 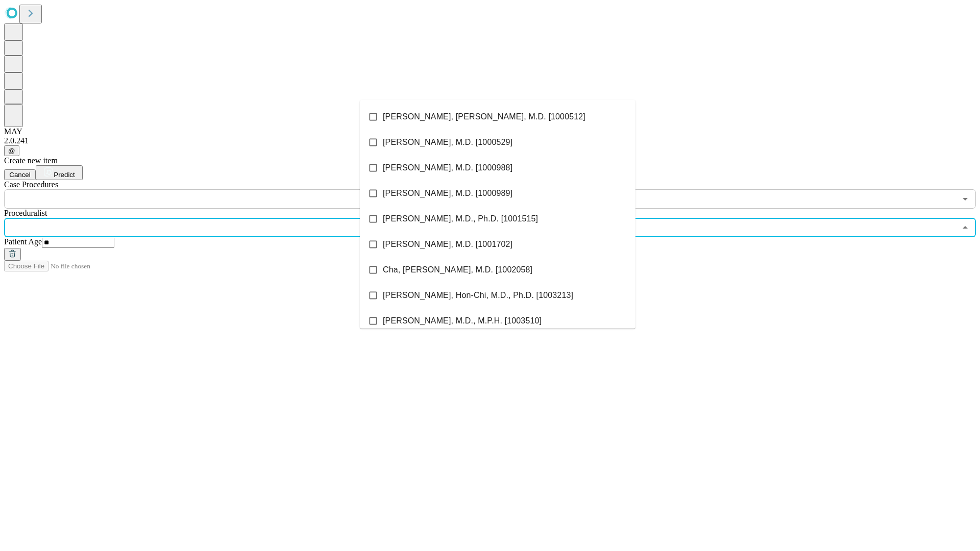 I want to click on div: 2.0.241, so click(x=490, y=141).